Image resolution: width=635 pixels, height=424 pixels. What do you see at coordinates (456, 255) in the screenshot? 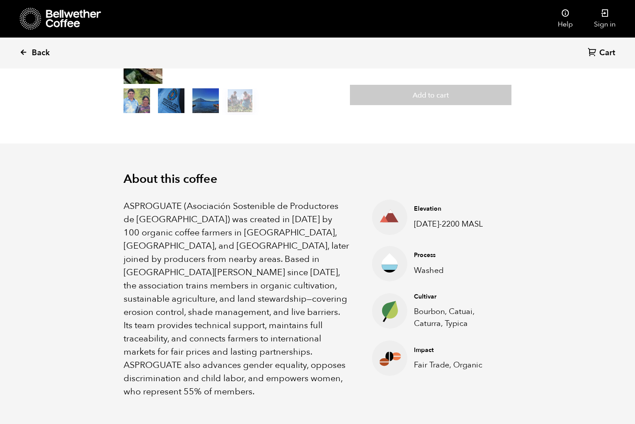
I see `h4: Process` at bounding box center [456, 255].